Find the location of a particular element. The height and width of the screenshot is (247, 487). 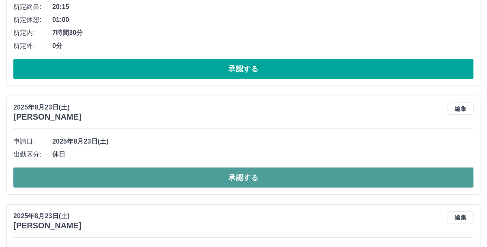

span: 2025年8月23日(土) is located at coordinates (263, 141).